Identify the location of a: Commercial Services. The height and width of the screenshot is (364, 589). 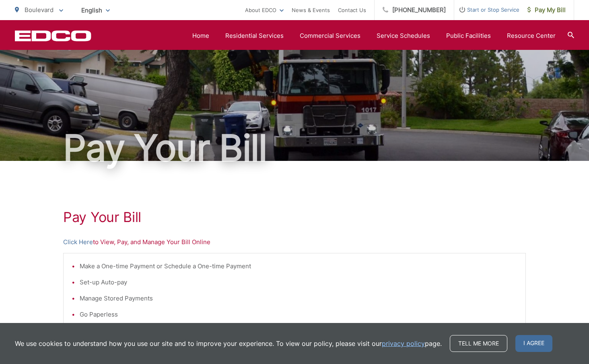
(330, 36).